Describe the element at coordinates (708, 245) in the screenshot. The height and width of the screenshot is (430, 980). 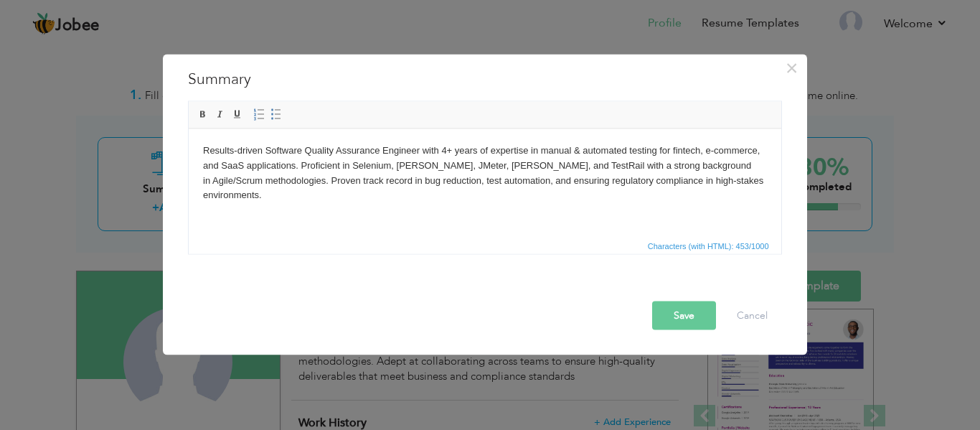
I see `span: Characters (with HTML): 453/1000` at that location.